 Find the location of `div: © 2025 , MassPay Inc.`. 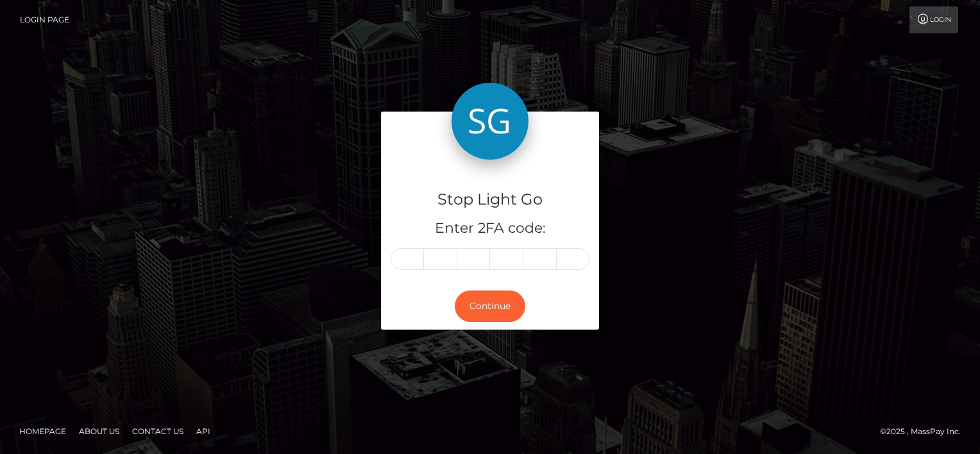

div: © 2025 , MassPay Inc. is located at coordinates (925, 432).